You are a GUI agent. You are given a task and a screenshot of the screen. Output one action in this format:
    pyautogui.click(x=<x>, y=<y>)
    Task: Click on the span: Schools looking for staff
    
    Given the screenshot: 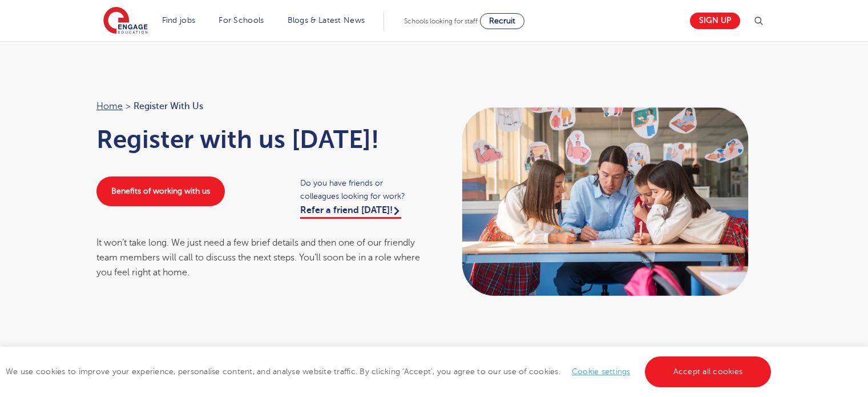 What is the action you would take?
    pyautogui.click(x=441, y=21)
    